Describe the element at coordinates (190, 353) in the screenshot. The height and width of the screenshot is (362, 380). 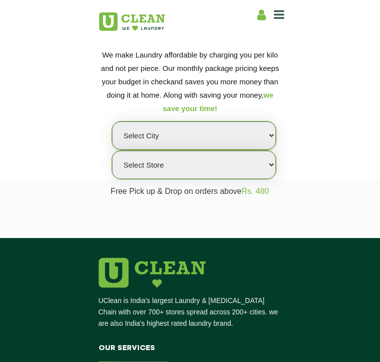
I see `h4: Our Services` at that location.